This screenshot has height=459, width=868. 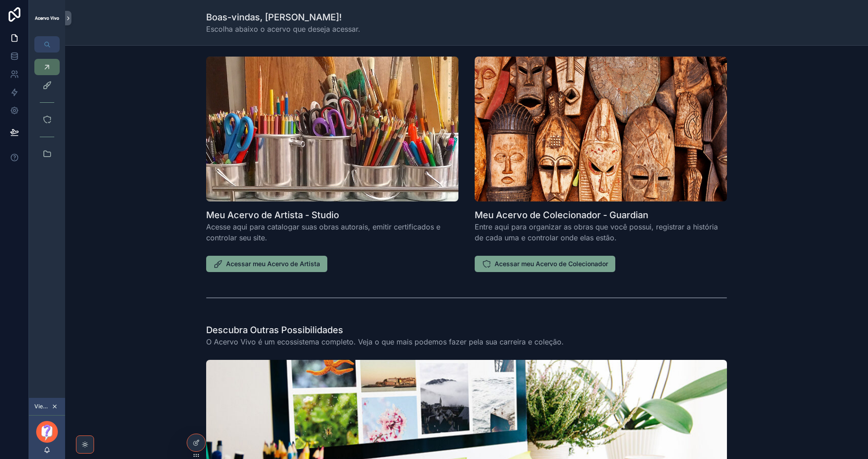 I want to click on span: O Acervo Vivo é um ecossistema completo. Veja o que mais podemos fazer pela sua carreira e coleção., so click(x=385, y=342).